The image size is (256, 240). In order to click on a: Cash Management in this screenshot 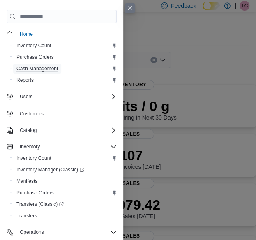, I will do `click(37, 69)`.